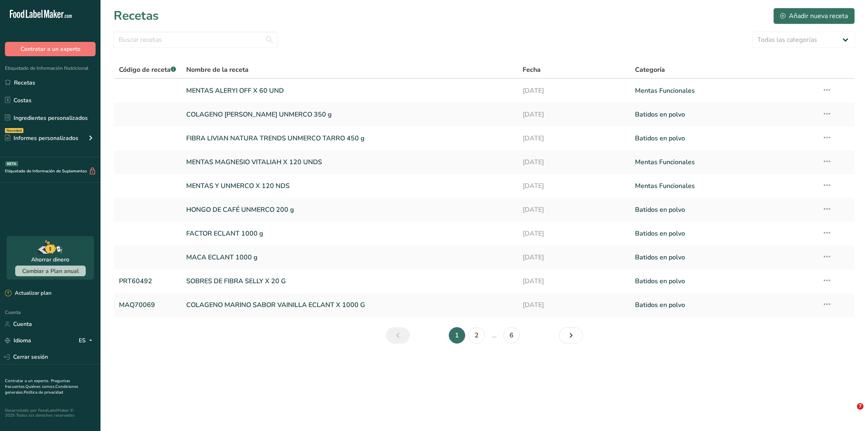 The image size is (868, 431). Describe the element at coordinates (46, 138) in the screenshot. I see `font: Informes personalizados` at that location.